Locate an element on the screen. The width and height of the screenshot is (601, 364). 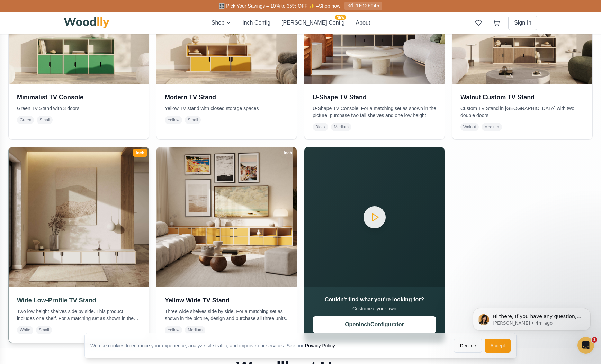
button: OpenInchConfigurator is located at coordinates (374, 325).